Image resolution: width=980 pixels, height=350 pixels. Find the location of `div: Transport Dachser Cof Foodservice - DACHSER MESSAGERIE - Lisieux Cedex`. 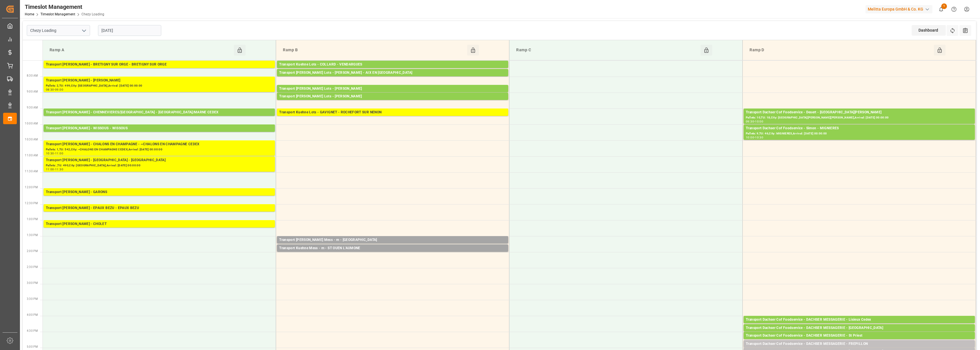

div: Transport Dachser Cof Foodservice - DACHSER MESSAGERIE - Lisieux Cedex is located at coordinates (860, 319).